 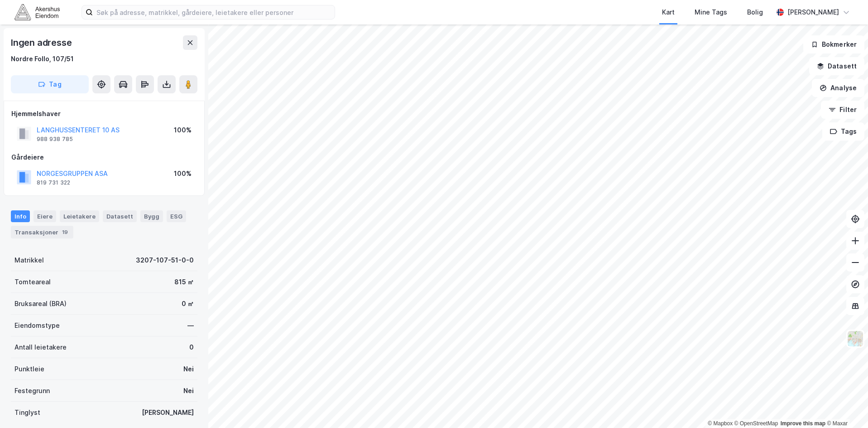 What do you see at coordinates (104, 157) in the screenshot?
I see `div: Gårdeiere` at bounding box center [104, 157].